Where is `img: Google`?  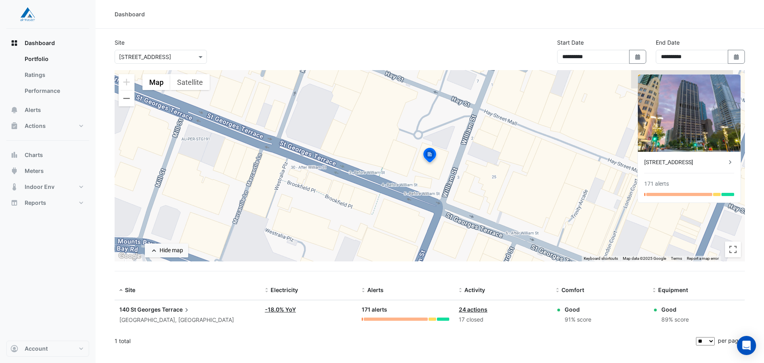 img: Google is located at coordinates (130, 256).